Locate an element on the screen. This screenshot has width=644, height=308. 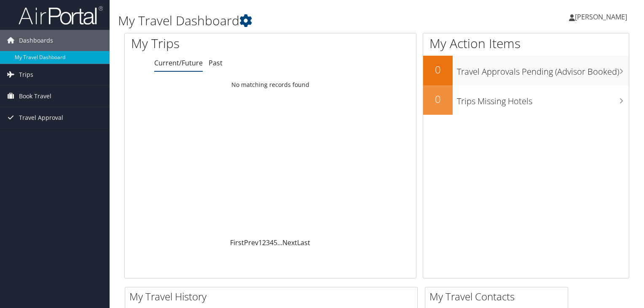
td: No matching records found is located at coordinates (271, 85).